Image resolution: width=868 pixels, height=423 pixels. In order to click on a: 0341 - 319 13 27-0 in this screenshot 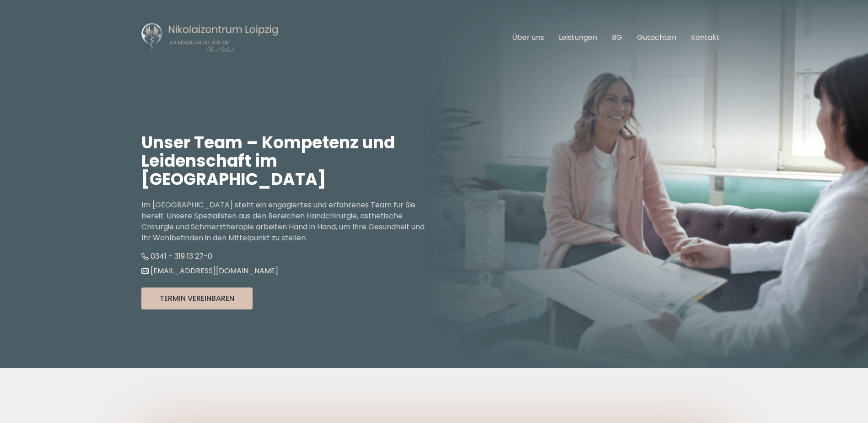, I will do `click(177, 256)`.